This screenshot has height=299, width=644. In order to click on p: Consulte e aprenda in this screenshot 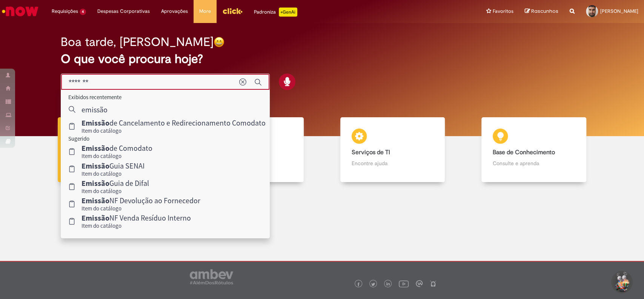, I will do `click(534, 163)`.